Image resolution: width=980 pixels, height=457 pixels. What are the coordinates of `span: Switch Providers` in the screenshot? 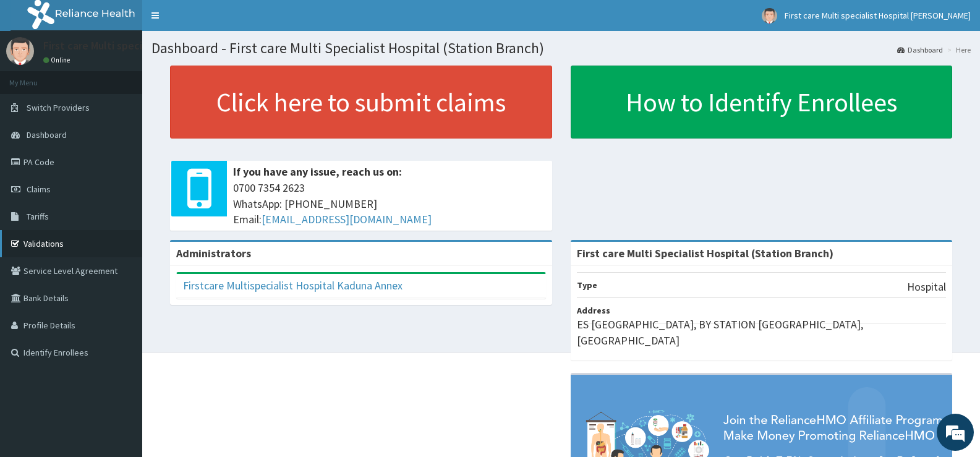 It's located at (58, 108).